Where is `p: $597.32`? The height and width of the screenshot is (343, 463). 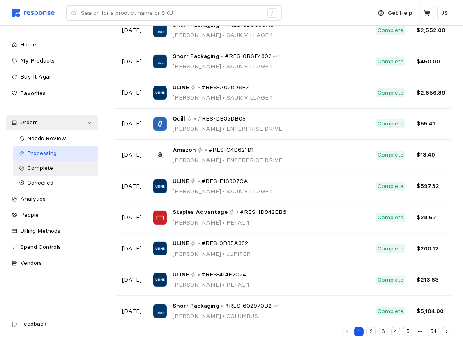
p: $597.32 is located at coordinates (431, 186).